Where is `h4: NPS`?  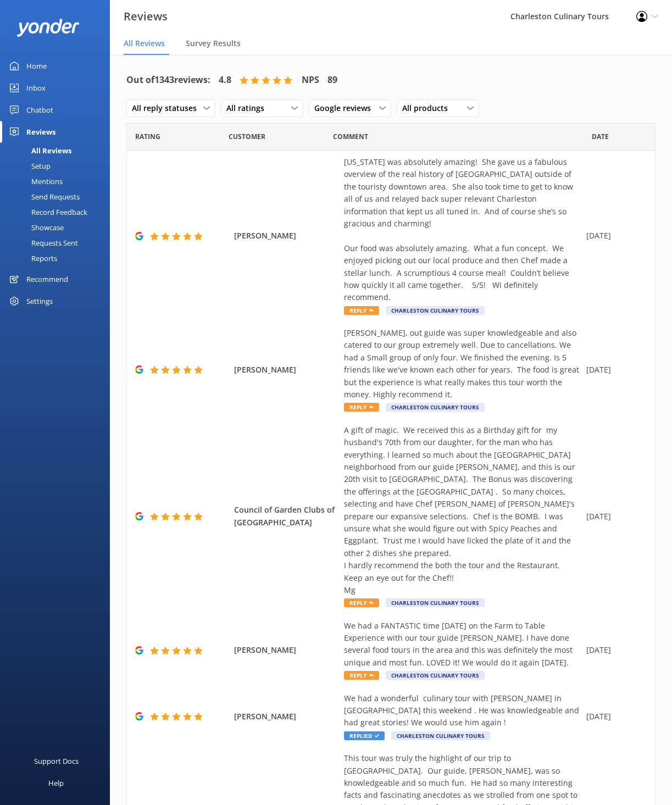
h4: NPS is located at coordinates (311, 80).